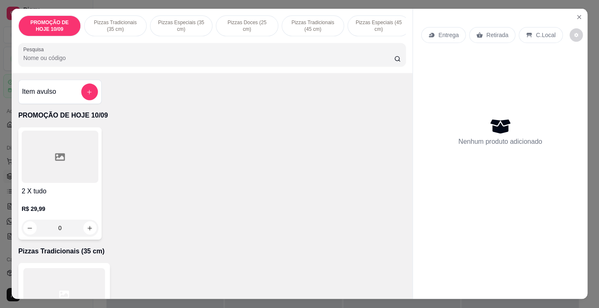 This screenshot has width=599, height=308. What do you see at coordinates (379, 26) in the screenshot?
I see `p: Pizzas Especiais (45 cm)` at bounding box center [379, 26].